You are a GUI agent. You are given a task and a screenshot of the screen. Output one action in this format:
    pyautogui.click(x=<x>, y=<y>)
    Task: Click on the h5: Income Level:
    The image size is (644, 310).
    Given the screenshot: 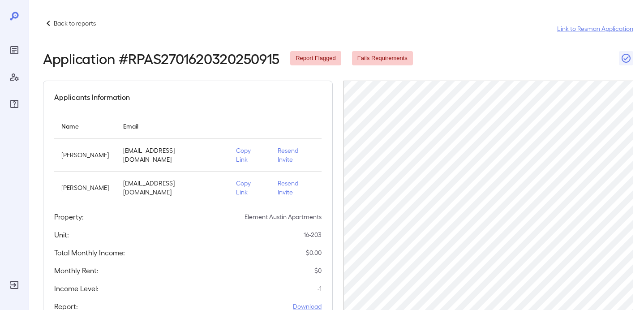 What is the action you would take?
    pyautogui.click(x=76, y=288)
    